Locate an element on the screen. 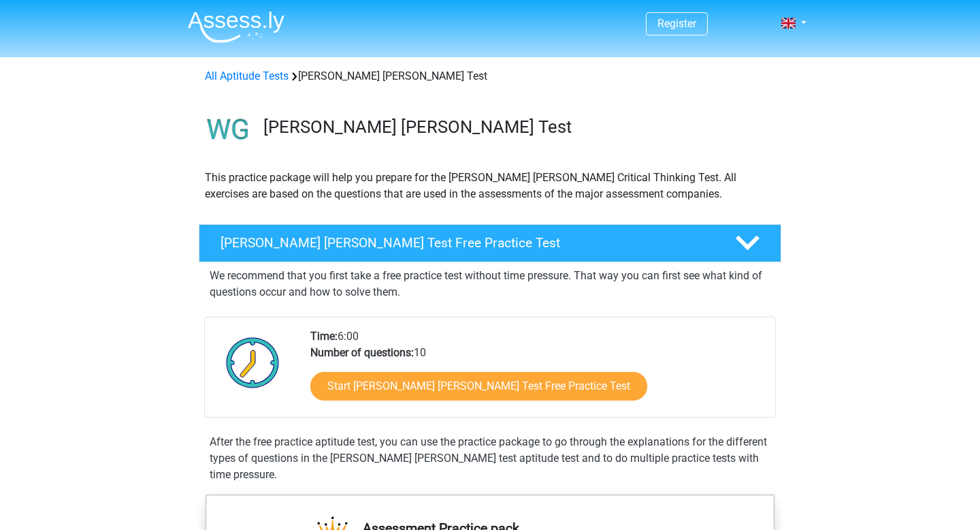  b: Number of questions: is located at coordinates (362, 352).